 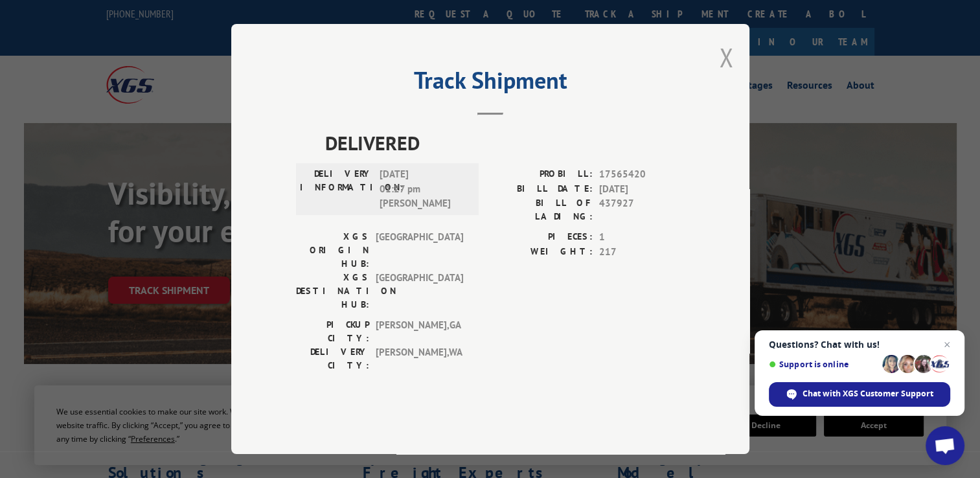 What do you see at coordinates (642, 251) in the screenshot?
I see `span: 217` at bounding box center [642, 251].